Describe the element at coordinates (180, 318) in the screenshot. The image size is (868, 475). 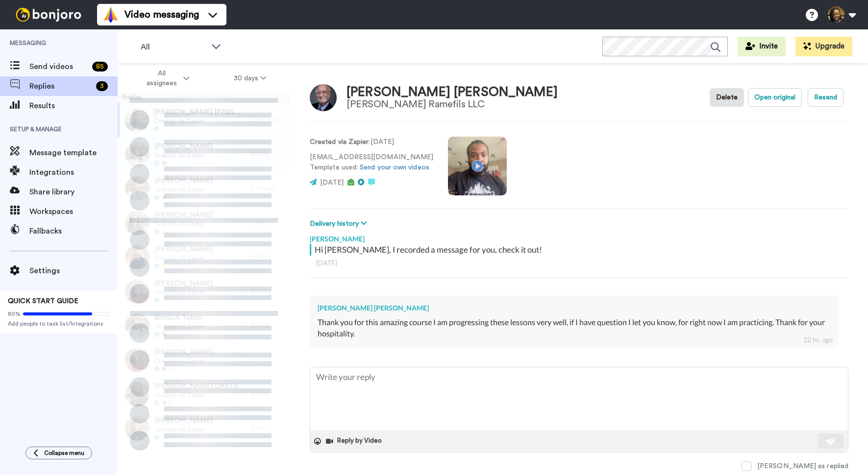
I see `span: Bismack Tokoli` at that location.